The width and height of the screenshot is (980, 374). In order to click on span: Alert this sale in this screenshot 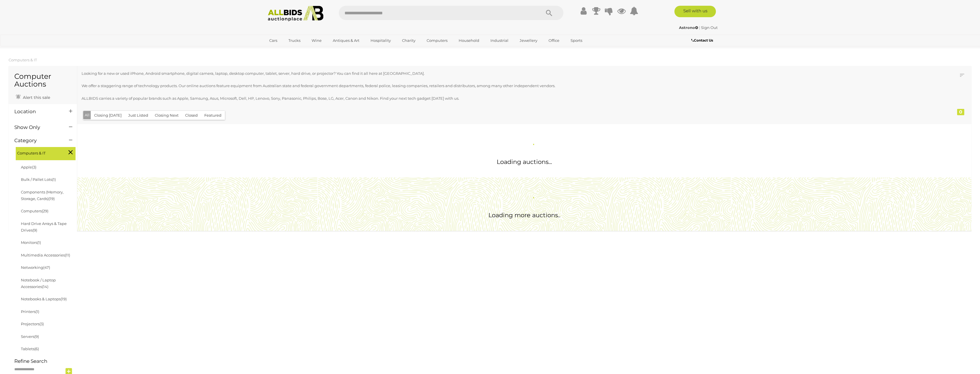, I will do `click(36, 98)`.